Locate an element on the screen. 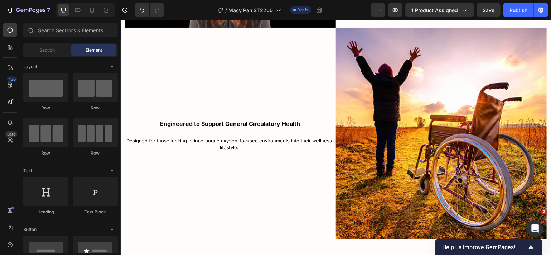 This screenshot has height=255, width=551. input: Search Sections & Elements is located at coordinates (71, 30).